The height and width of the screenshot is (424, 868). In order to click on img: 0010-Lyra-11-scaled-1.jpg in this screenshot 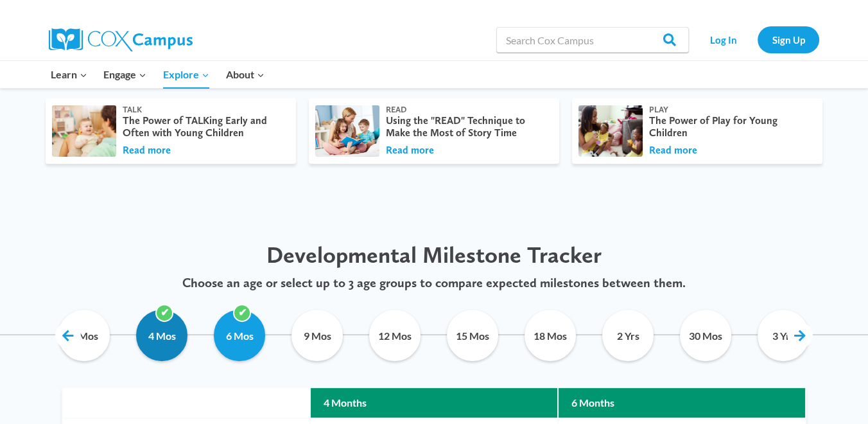, I will do `click(611, 131)`.